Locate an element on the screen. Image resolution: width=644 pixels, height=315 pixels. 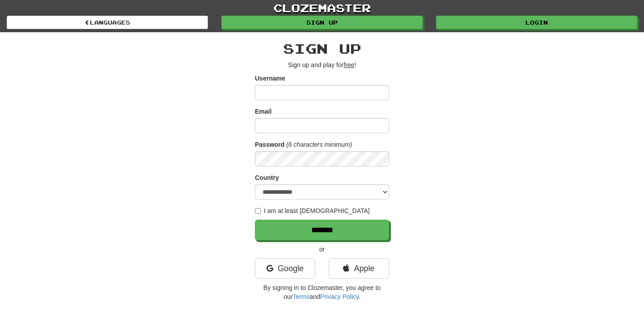
label: Password is located at coordinates (270, 145).